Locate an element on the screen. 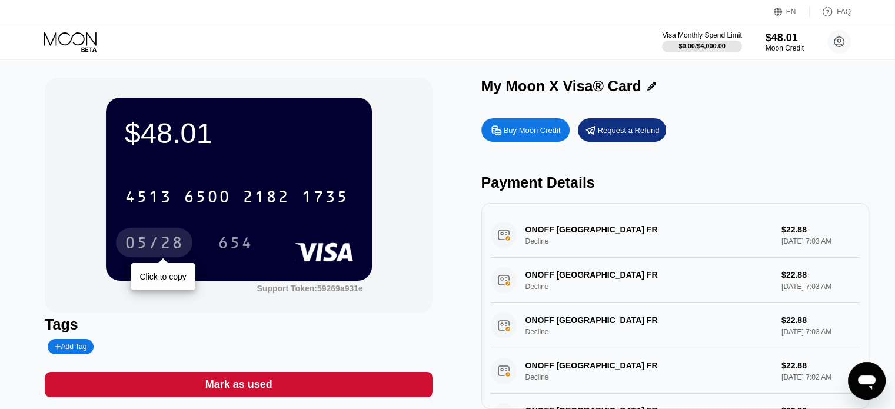  div: $48.01Moon Credit is located at coordinates (784, 42).